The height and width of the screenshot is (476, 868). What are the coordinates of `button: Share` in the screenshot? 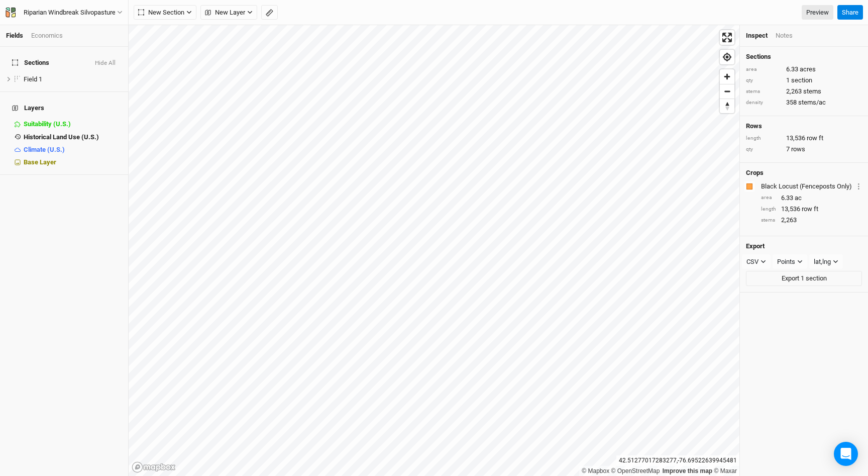 It's located at (850, 13).